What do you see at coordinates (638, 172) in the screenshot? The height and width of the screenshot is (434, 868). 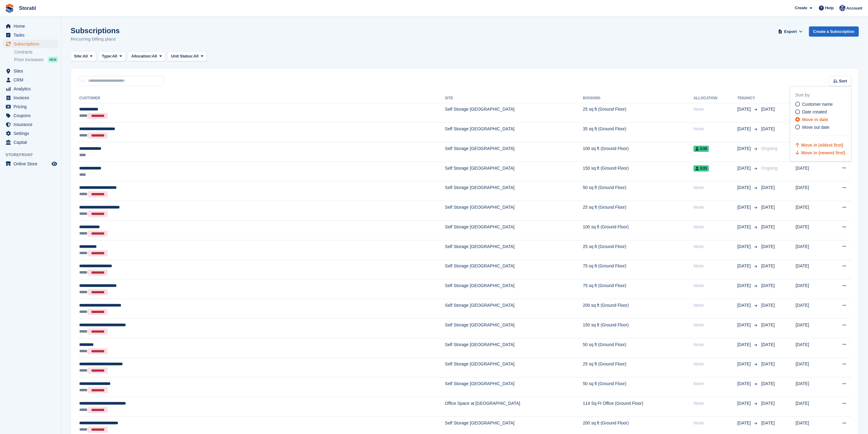 I see `td: 150 sq ft (Ground Floor)` at bounding box center [638, 172].